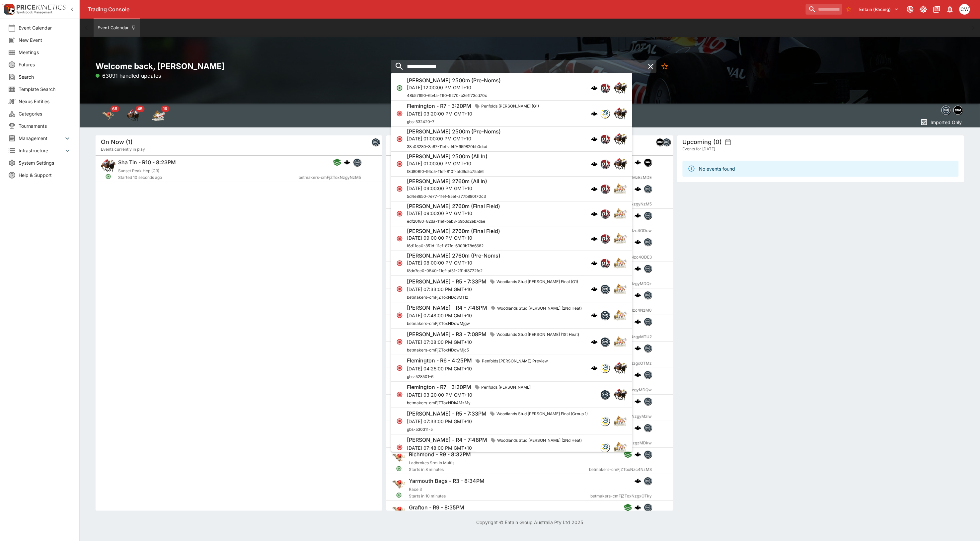 The image size is (980, 541). I want to click on div: Harness Racing, so click(159, 116).